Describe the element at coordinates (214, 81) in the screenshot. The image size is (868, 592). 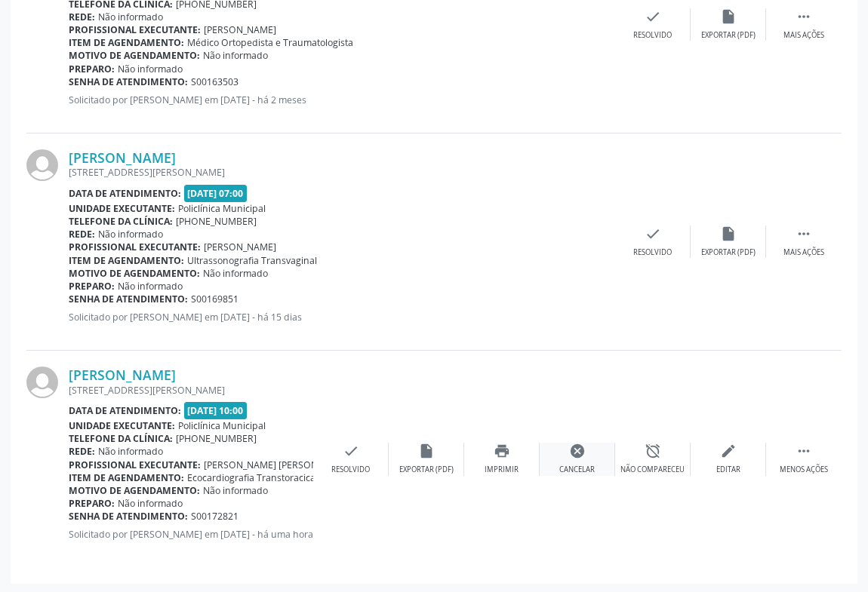
I see `span: S00163503` at that location.